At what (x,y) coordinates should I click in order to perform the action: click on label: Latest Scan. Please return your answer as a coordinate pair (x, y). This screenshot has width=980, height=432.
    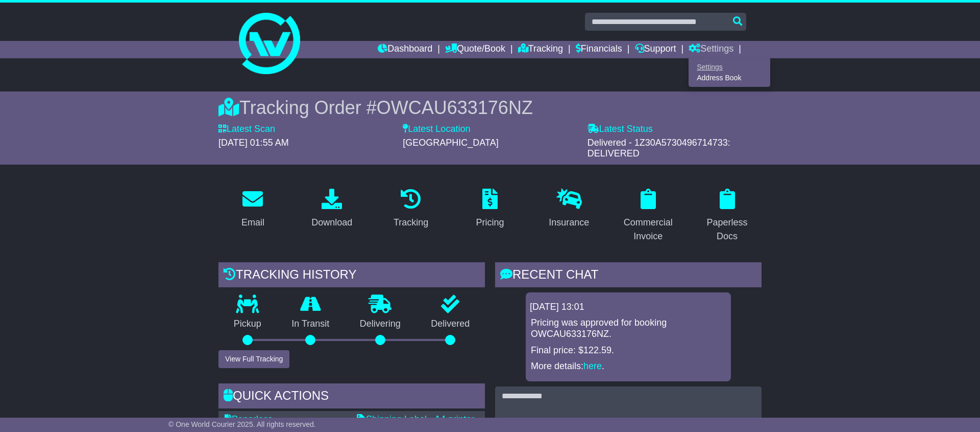
    Looking at the image, I should click on (247, 129).